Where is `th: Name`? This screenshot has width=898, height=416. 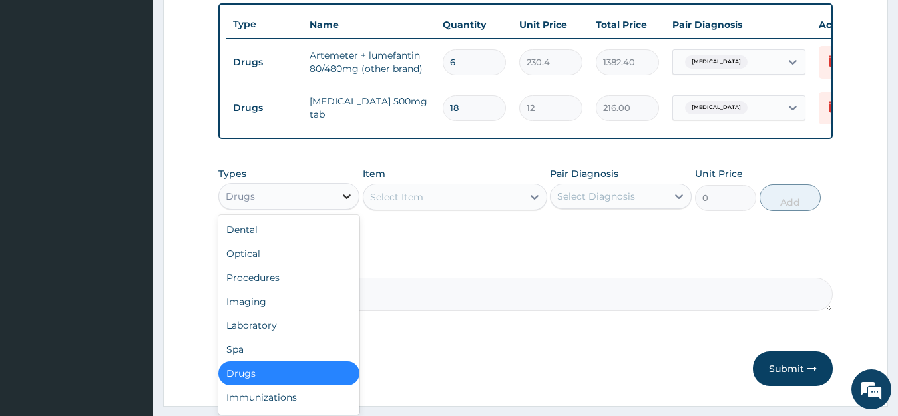 th: Name is located at coordinates (369, 25).